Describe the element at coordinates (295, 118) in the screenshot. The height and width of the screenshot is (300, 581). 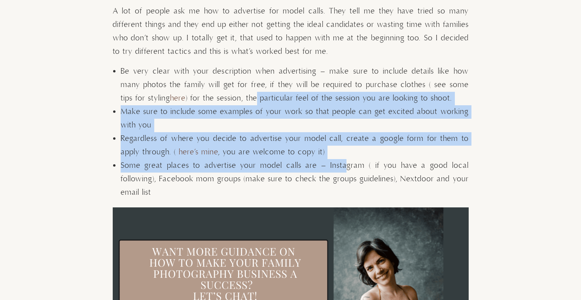
I see `span: Make sure to include some examples of your work so that people can get excited about working with...` at that location.